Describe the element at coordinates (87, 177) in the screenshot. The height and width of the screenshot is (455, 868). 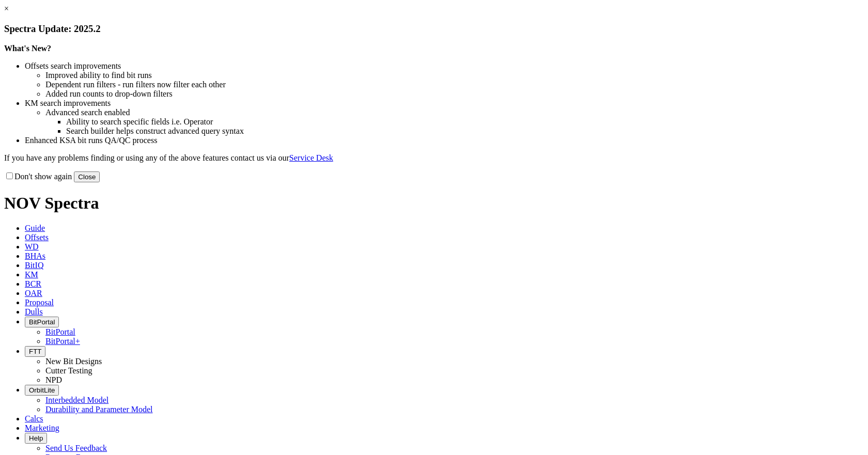
I see `button: Close` at that location.